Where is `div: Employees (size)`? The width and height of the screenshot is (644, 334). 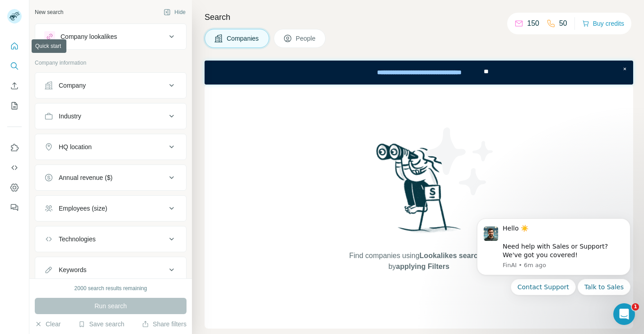
div: Employees (size) is located at coordinates (82, 208).